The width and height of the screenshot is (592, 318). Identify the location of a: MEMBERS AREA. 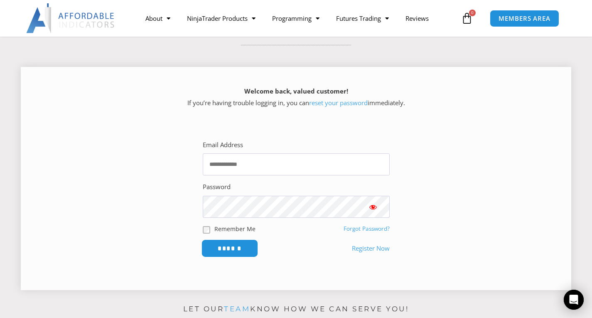
(524, 18).